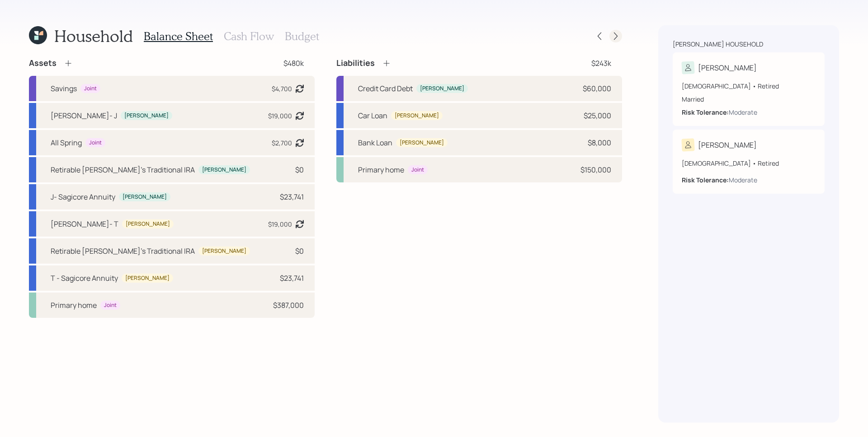  What do you see at coordinates (375, 143) in the screenshot?
I see `div: Bank Loan` at bounding box center [375, 143].